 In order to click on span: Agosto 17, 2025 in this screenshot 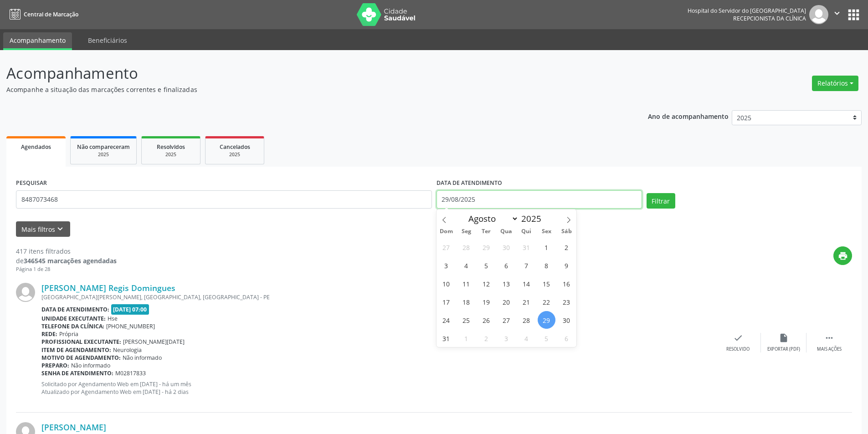, I will do `click(446, 301)`.